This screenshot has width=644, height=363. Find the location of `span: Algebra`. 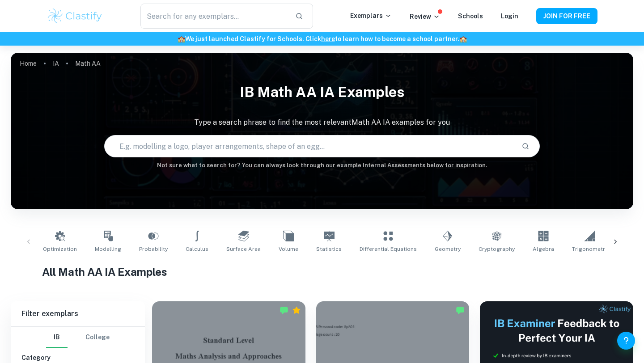

span: Algebra is located at coordinates (544, 250).